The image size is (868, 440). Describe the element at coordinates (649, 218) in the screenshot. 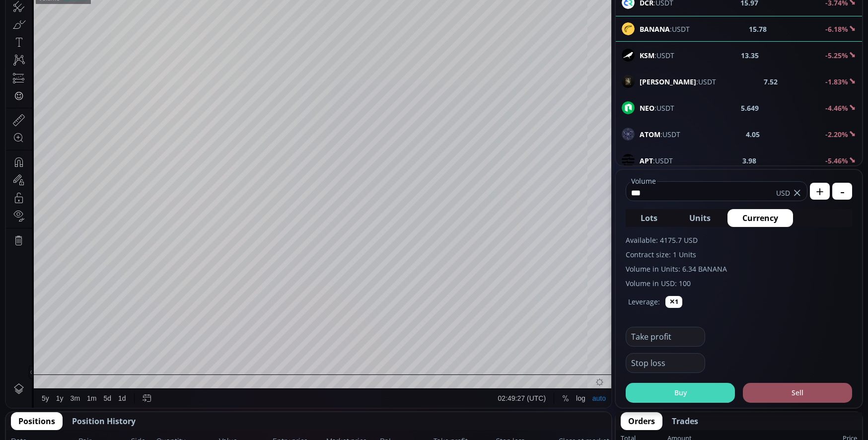

I see `span: Lots` at that location.